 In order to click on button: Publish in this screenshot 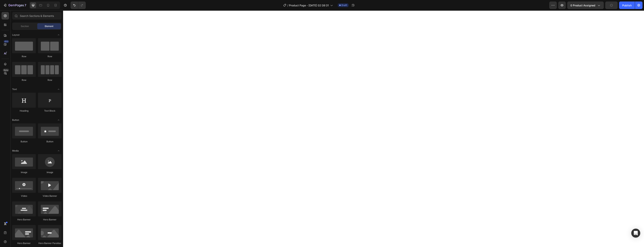, I will do `click(627, 5)`.